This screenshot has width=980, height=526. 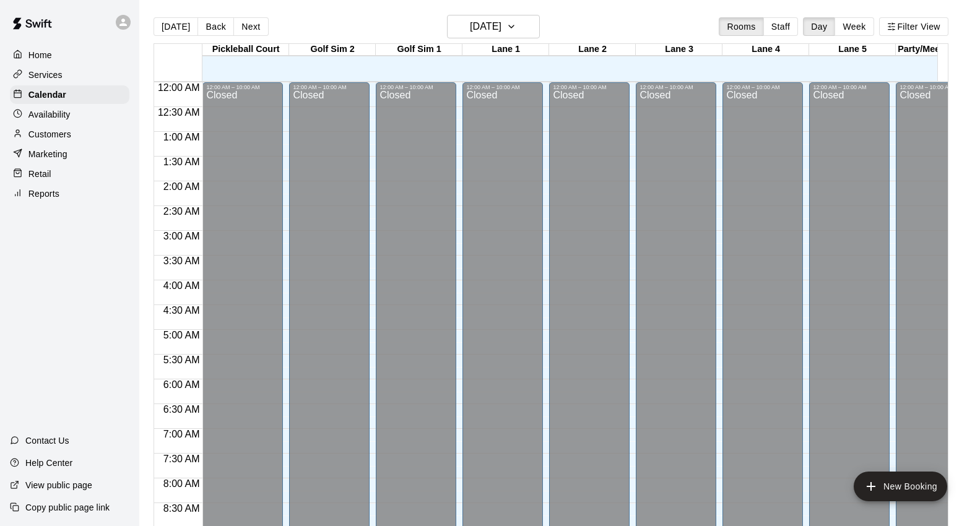 I want to click on div: Lane 1, so click(x=506, y=49).